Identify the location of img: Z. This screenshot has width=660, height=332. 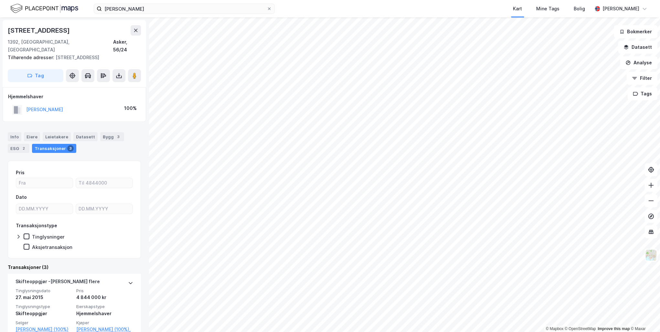
(651, 255).